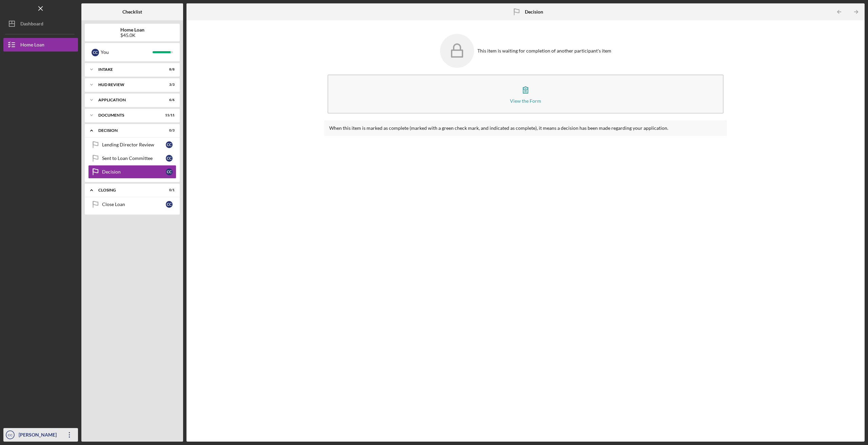 Image resolution: width=868 pixels, height=445 pixels. What do you see at coordinates (544, 51) in the screenshot?
I see `div: This item is waiting for completion of another participant's item` at bounding box center [544, 51].